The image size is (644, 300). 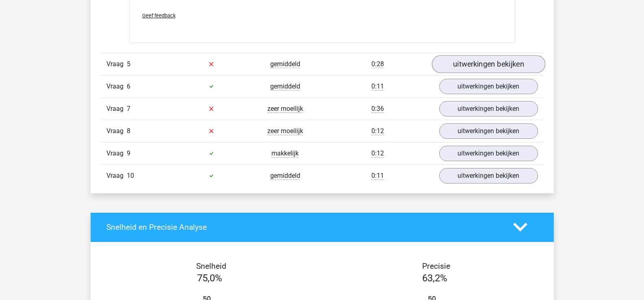 What do you see at coordinates (435, 278) in the screenshot?
I see `span: 63,2%` at bounding box center [435, 278].